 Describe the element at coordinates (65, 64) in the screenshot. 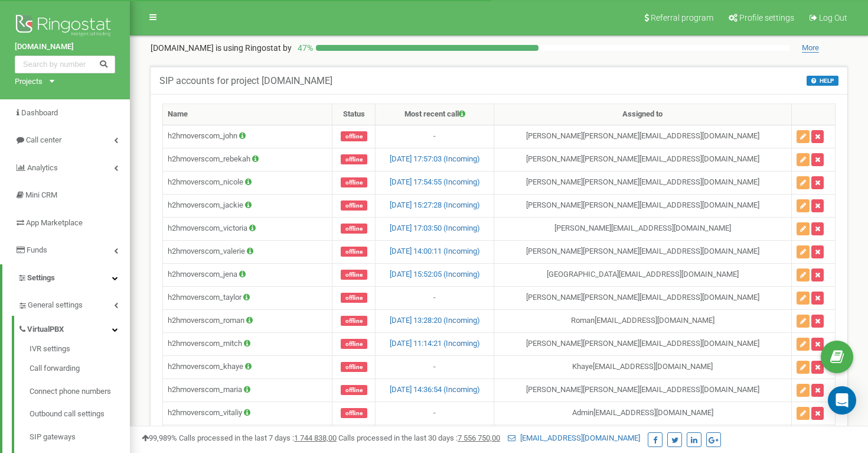

I see `input: Search by number` at that location.